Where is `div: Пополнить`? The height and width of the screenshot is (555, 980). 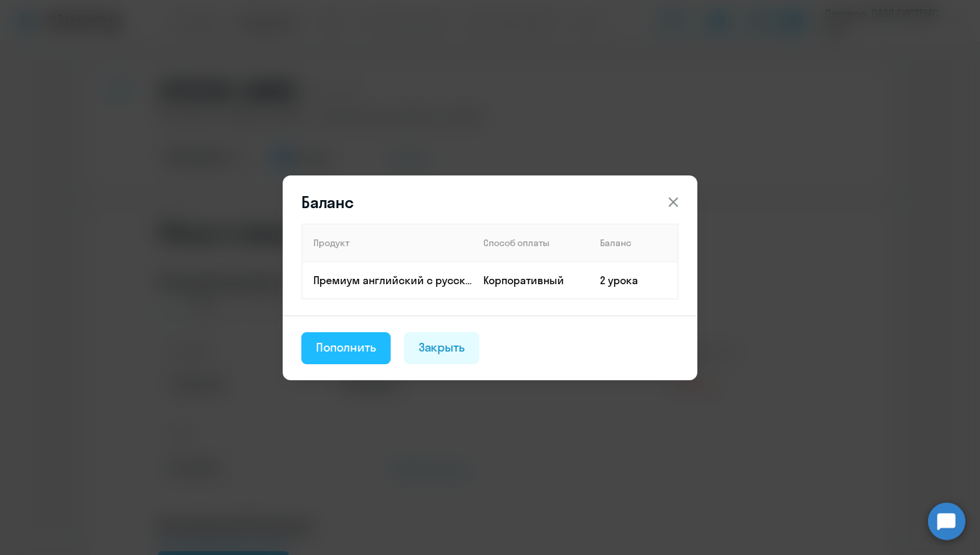
div: Пополнить is located at coordinates (346, 347).